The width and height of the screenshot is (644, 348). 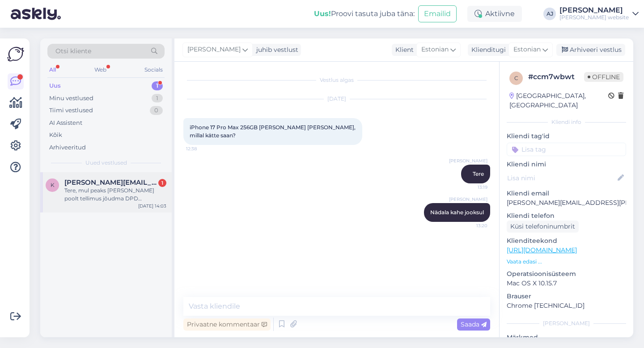 I want to click on p: Brauser, so click(x=566, y=296).